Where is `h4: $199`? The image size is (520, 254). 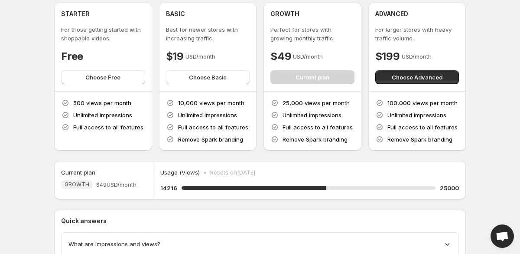 h4: $199 is located at coordinates (388, 56).